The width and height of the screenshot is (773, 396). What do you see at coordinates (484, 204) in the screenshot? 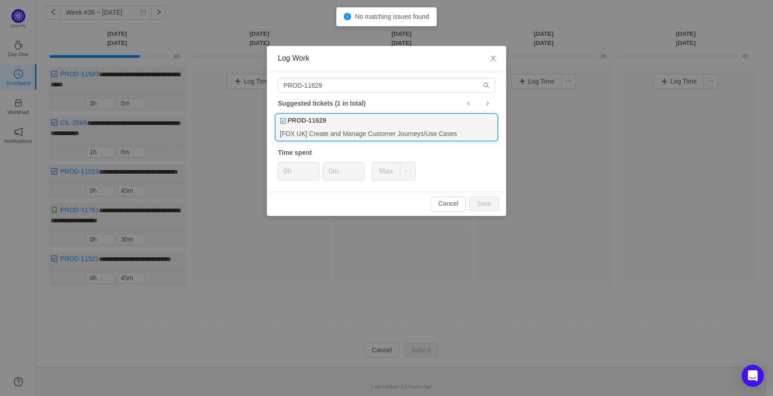
I see `button: Save` at bounding box center [484, 204].